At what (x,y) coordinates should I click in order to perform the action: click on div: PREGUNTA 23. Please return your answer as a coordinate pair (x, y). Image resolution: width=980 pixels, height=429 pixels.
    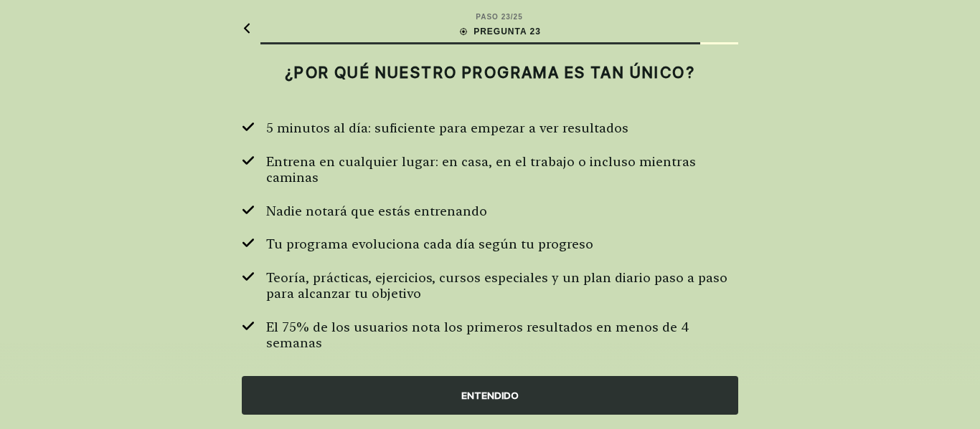
    Looking at the image, I should click on (500, 32).